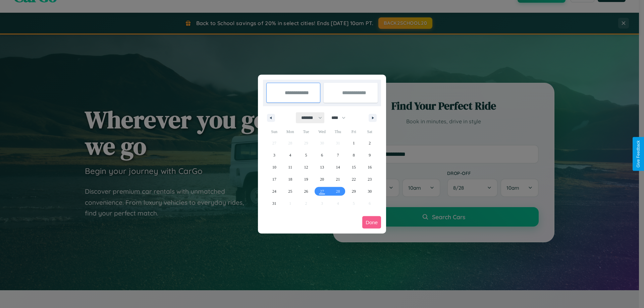  Describe the element at coordinates (274, 191) in the screenshot. I see `button: 24` at that location.